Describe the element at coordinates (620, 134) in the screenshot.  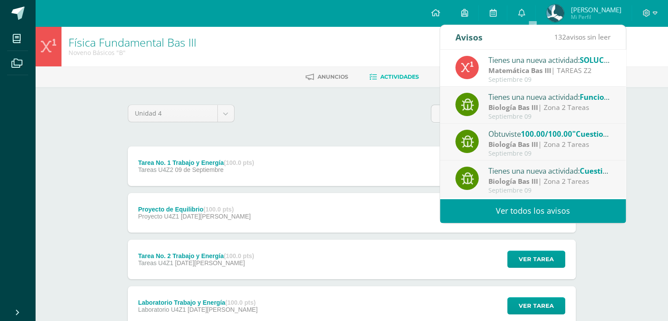
I see `span: "Cuestionario: la libertad"` at that location.